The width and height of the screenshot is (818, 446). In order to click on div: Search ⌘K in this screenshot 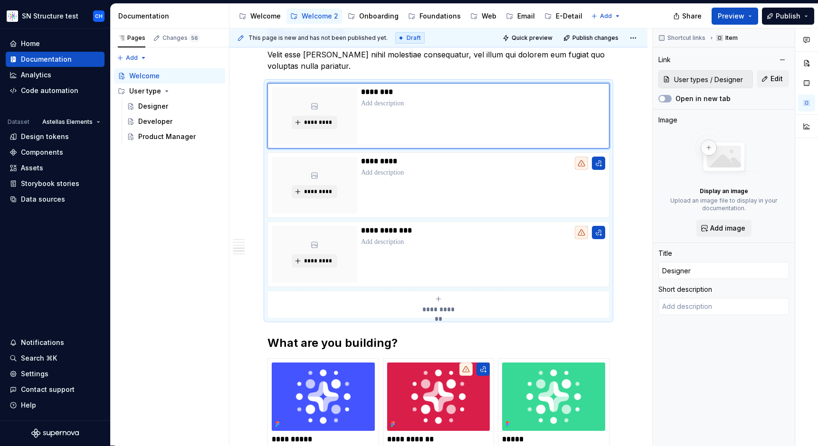, I will do `click(39, 358)`.